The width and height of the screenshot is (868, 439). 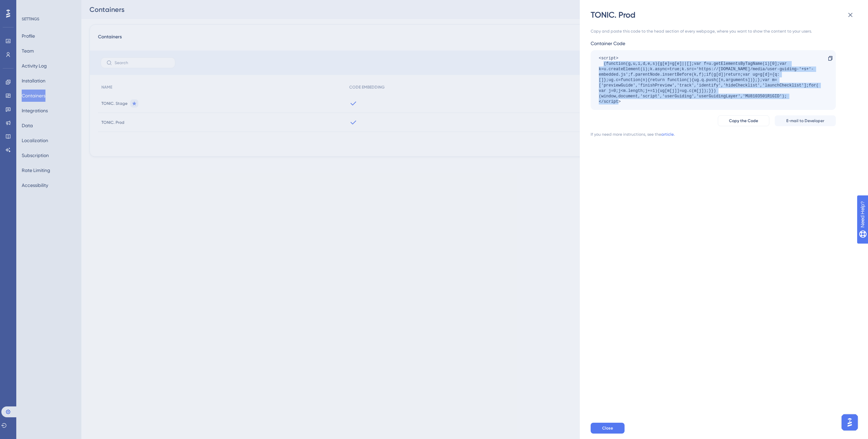 What do you see at coordinates (713, 31) in the screenshot?
I see `div: Copy and paste this code to the head section of every webpage, where you want to show the content...` at bounding box center [713, 31].